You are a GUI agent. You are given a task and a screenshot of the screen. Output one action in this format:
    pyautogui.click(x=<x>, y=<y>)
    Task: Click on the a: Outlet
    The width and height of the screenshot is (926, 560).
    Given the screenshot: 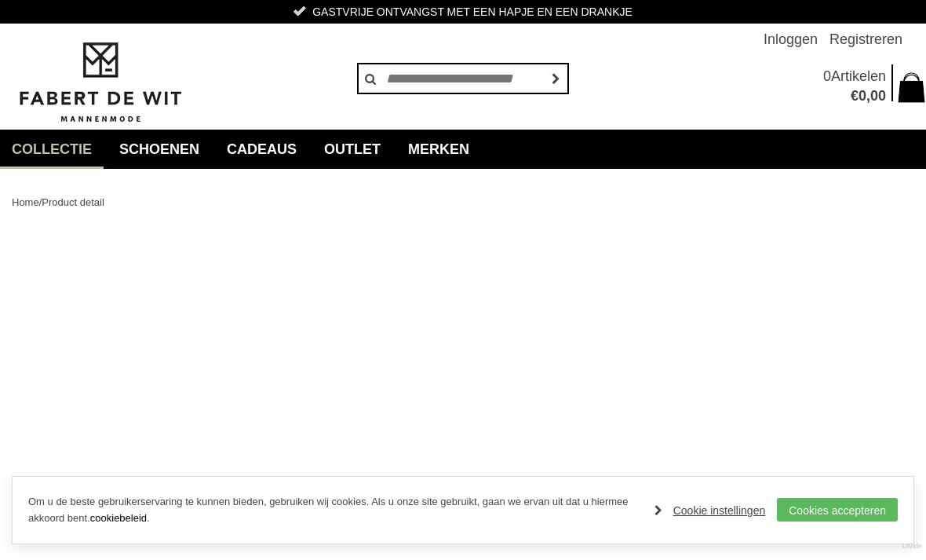 What is the action you would take?
    pyautogui.click(x=352, y=149)
    